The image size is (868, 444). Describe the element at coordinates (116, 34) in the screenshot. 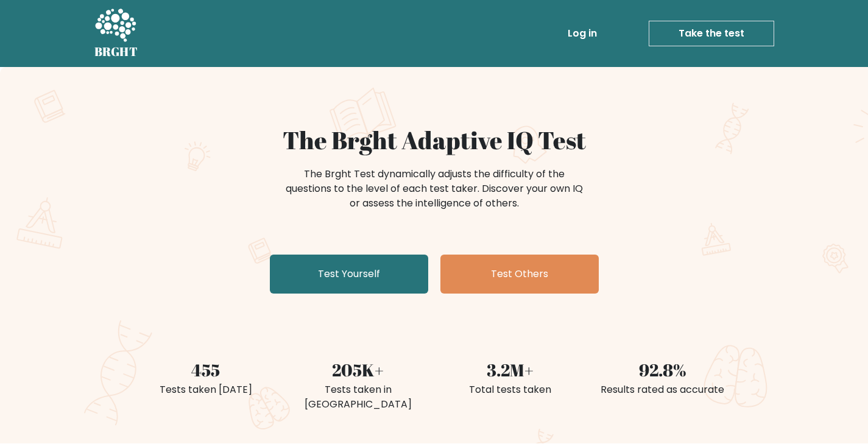

I see `a: BRGHT` at that location.